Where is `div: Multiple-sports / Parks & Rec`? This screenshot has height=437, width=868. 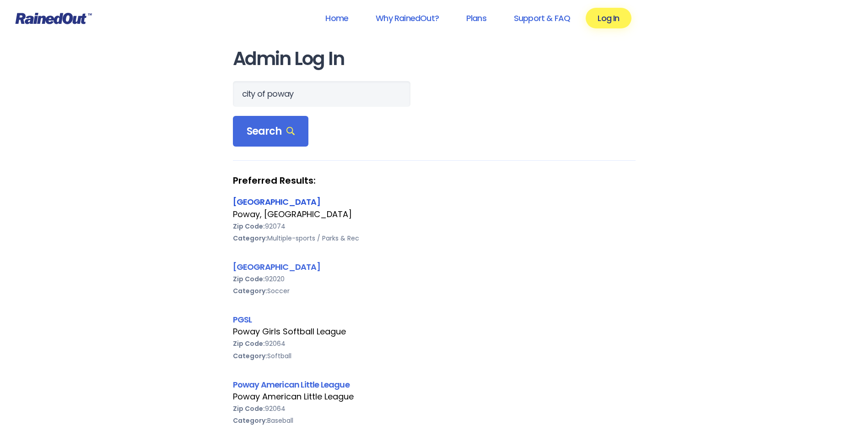
div: Multiple-sports / Parks & Rec is located at coordinates (434, 238).